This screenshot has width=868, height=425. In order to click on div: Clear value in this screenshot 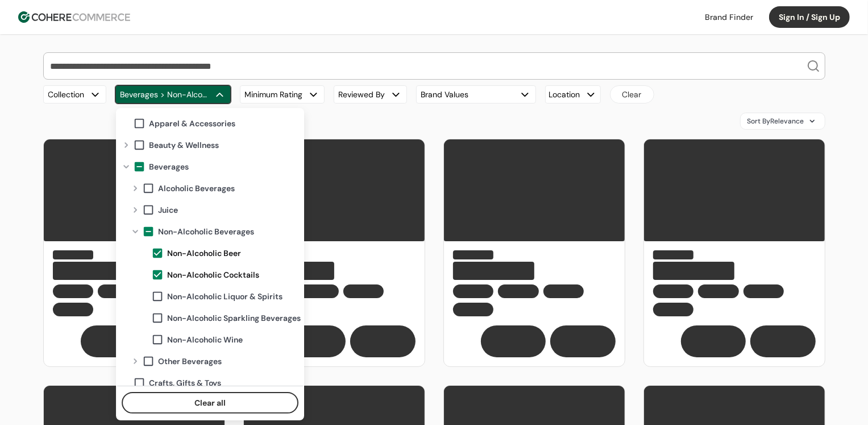, I will do `click(210, 401)`.